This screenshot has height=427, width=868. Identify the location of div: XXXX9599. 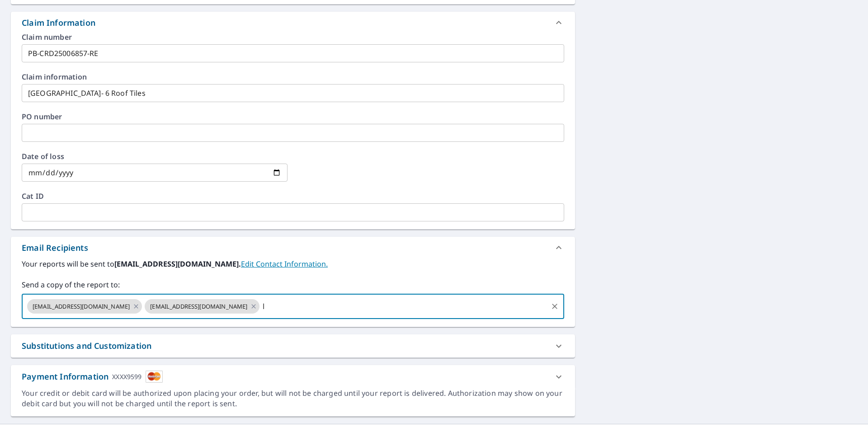
(126, 377).